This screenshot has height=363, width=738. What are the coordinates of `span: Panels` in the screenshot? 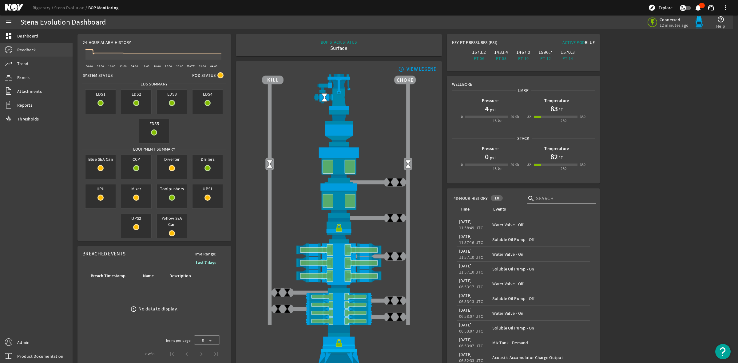 It's located at (23, 77).